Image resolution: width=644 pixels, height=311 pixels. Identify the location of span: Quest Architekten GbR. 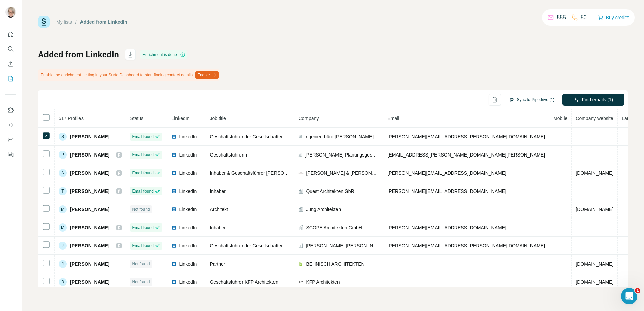
(330, 191).